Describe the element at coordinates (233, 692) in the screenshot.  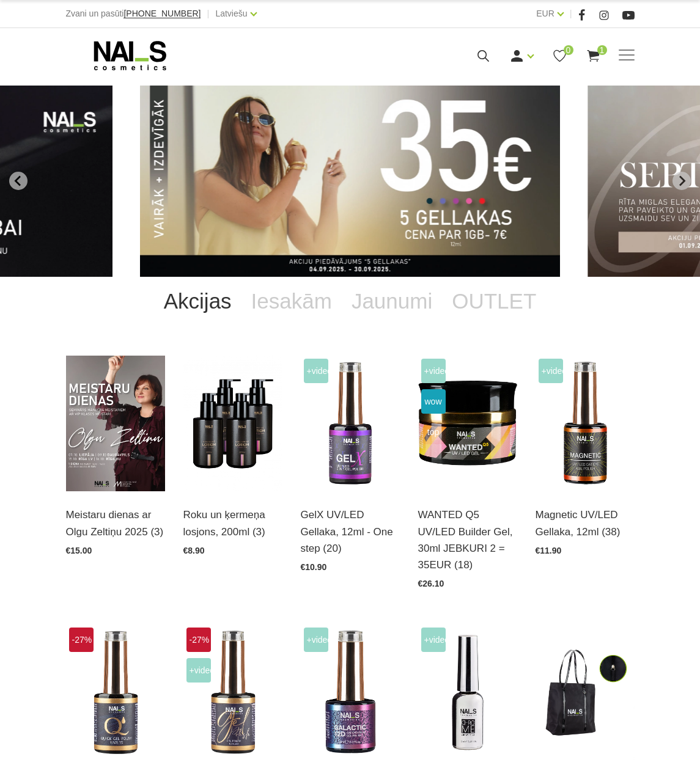
I see `img: Ilgnoturīga, intensīvi pigmentēta gellaka. Viegli klājas, lieliski žūst, nesaraujas, neatkāpjas n...` at that location.